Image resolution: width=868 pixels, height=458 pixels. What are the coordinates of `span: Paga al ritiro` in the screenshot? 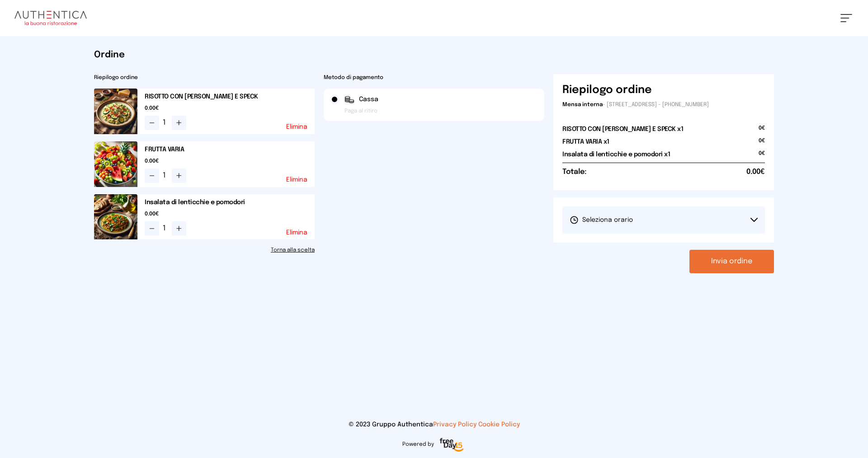 It's located at (361, 111).